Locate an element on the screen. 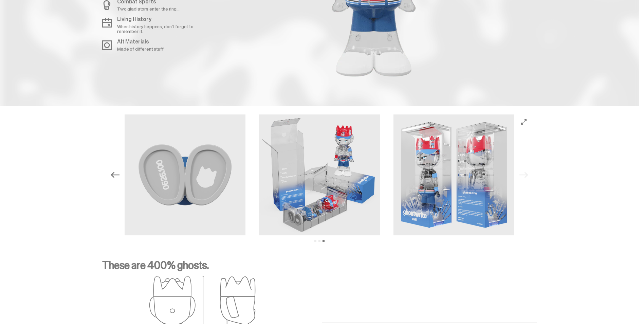  p: Made of different stuff is located at coordinates (140, 49).